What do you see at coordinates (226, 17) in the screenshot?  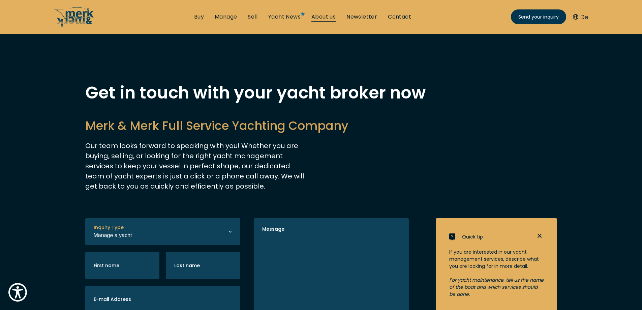 I see `a: Manage` at bounding box center [226, 17].